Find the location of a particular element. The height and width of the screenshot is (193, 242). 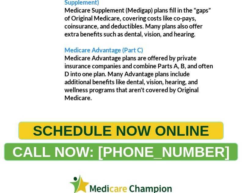

p: Medicare Advantage plans are offered by private insurance companies and combine Parts A, B, and o... is located at coordinates (140, 78).